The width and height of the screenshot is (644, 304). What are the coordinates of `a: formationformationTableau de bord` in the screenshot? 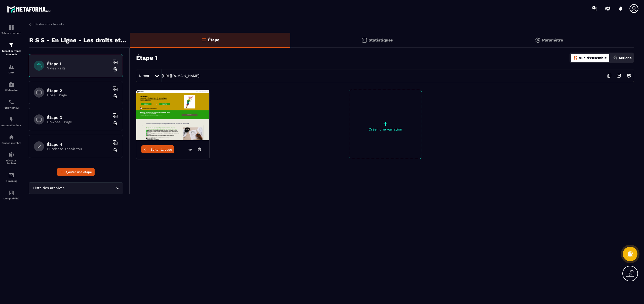 It's located at (11, 29).